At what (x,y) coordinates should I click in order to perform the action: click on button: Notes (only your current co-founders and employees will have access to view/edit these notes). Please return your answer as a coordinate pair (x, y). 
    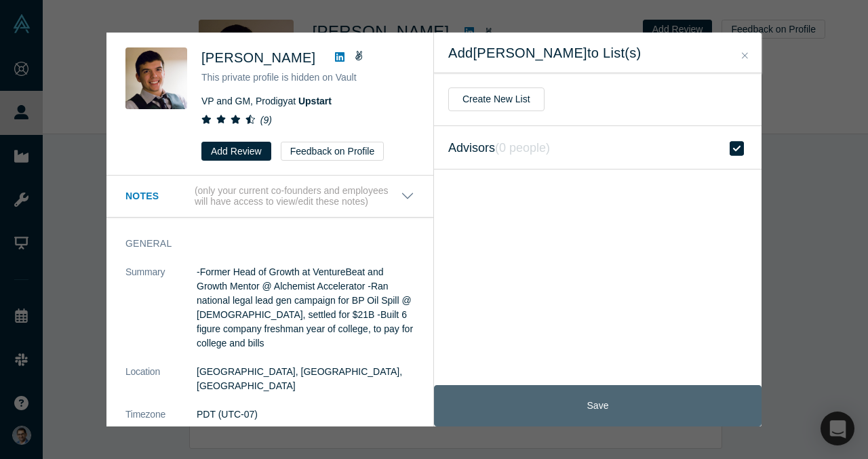
    Looking at the image, I should click on (270, 196).